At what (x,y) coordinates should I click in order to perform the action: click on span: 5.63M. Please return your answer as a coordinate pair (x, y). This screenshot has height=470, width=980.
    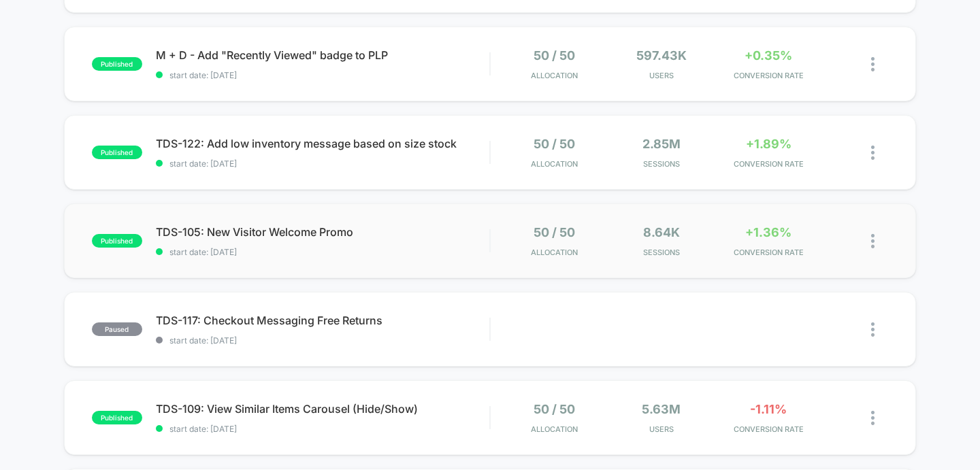
    Looking at the image, I should click on (661, 409).